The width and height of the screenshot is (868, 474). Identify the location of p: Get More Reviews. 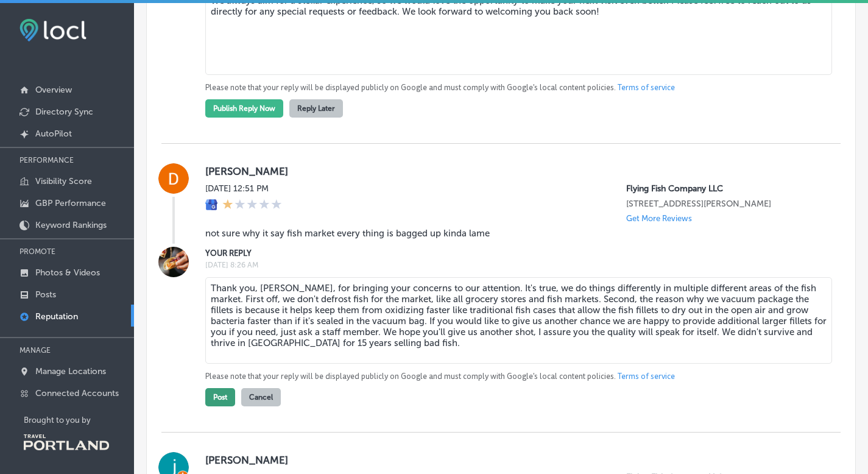
(659, 218).